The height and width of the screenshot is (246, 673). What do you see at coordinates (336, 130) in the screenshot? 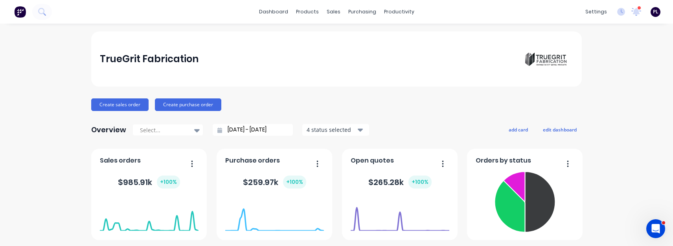
I see `button: 4 status selected` at bounding box center [336, 130].